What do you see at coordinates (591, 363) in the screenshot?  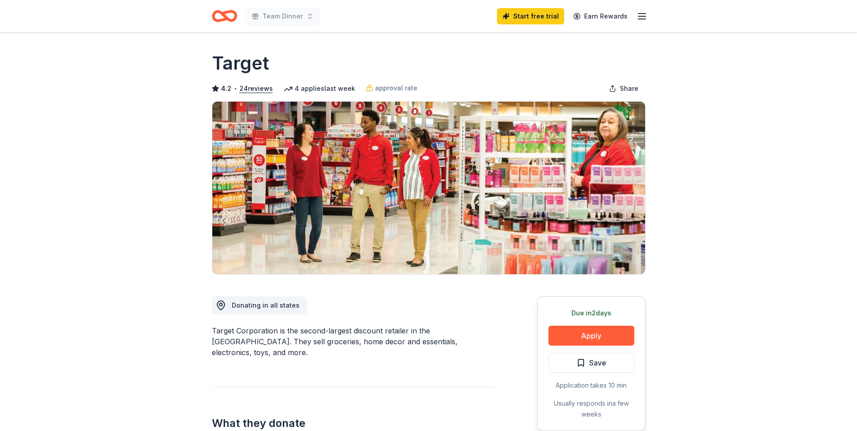 I see `button: Save` at bounding box center [591, 363].